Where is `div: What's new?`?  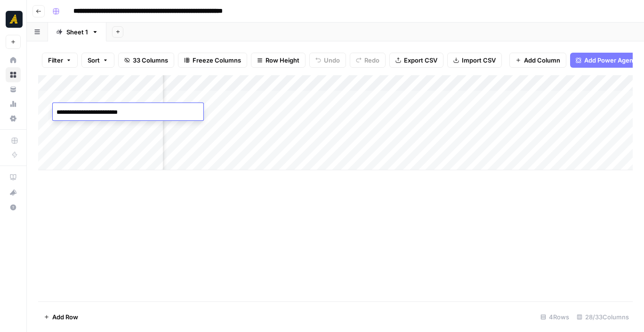
div: What's new? is located at coordinates (13, 192).